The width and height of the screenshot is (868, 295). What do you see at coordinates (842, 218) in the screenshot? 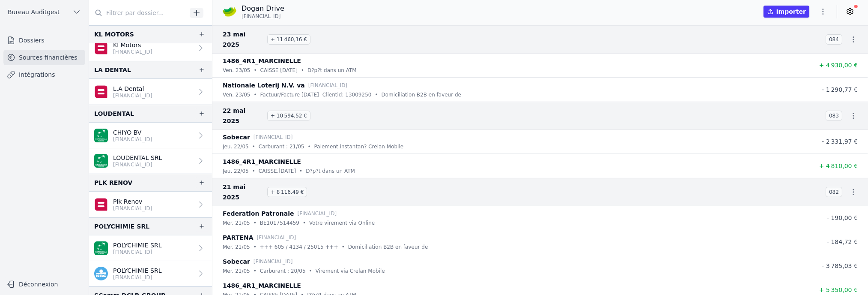
I see `span: - 190,00 €` at bounding box center [842, 218].